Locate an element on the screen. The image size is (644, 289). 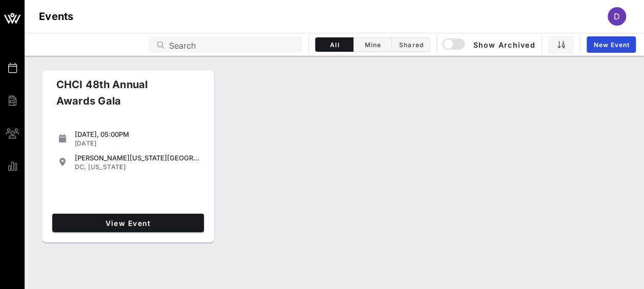
span: DC, is located at coordinates (80, 167).